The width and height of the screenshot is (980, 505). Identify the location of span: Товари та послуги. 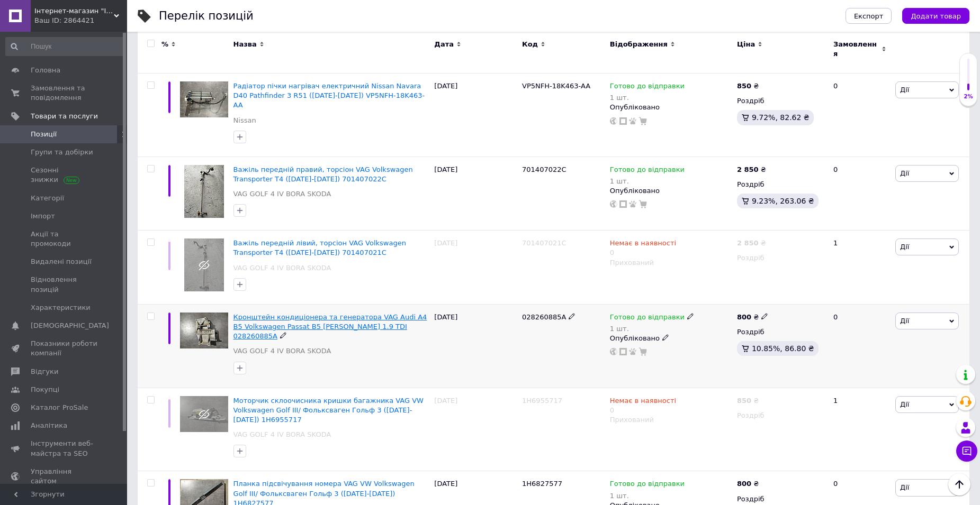
(64, 116).